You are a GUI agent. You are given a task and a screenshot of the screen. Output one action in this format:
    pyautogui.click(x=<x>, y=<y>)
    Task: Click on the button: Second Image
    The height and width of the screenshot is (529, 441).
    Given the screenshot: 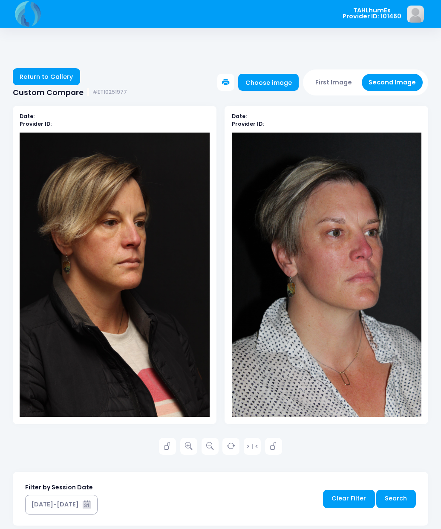 What is the action you would take?
    pyautogui.click(x=393, y=82)
    